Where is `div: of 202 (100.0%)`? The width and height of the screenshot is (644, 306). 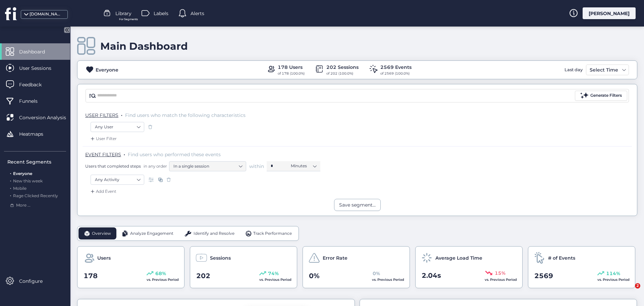
div: of 202 (100.0%) is located at coordinates (343, 74).